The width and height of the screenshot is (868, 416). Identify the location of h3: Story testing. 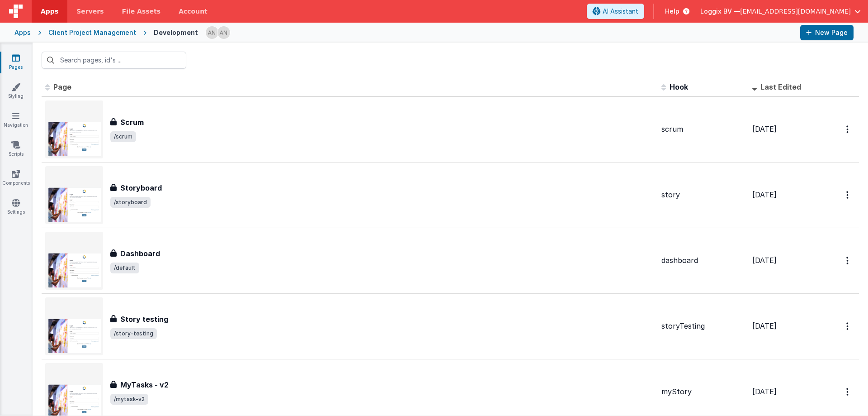
(144, 319).